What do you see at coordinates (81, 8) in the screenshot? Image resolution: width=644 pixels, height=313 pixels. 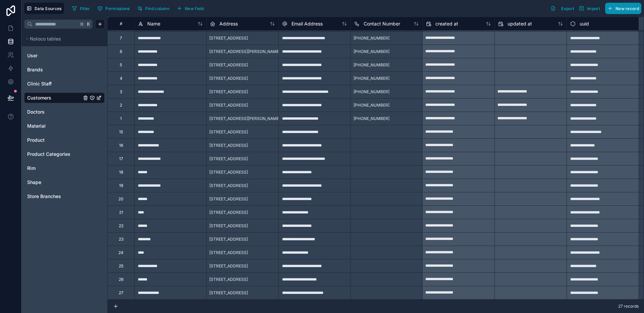 I see `button: Filter` at bounding box center [81, 8].